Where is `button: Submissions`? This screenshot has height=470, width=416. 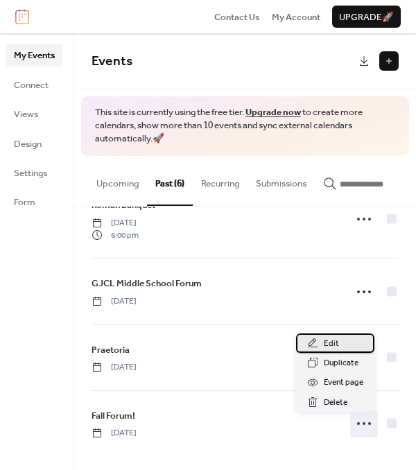 button: Submissions is located at coordinates (281, 180).